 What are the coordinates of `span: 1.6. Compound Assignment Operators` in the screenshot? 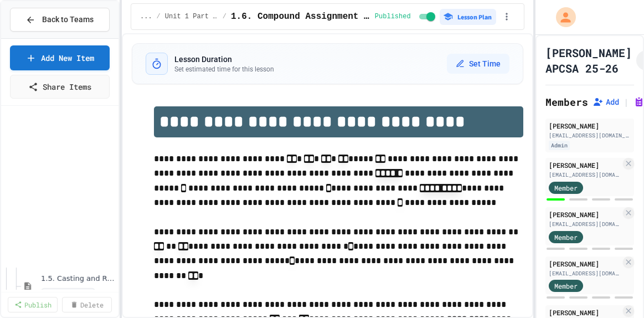 It's located at (301, 17).